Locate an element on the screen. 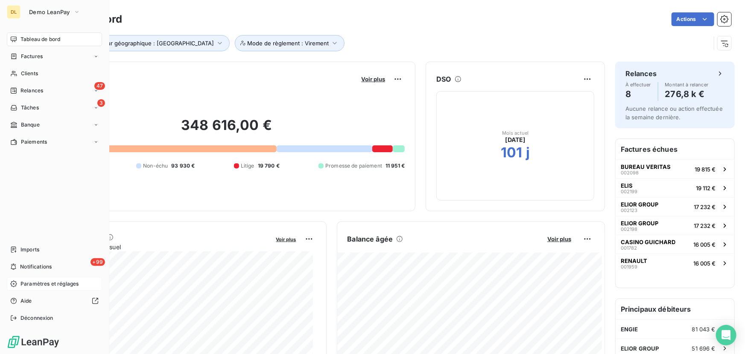 This screenshot has height=354, width=745. span: Litige is located at coordinates (248, 166).